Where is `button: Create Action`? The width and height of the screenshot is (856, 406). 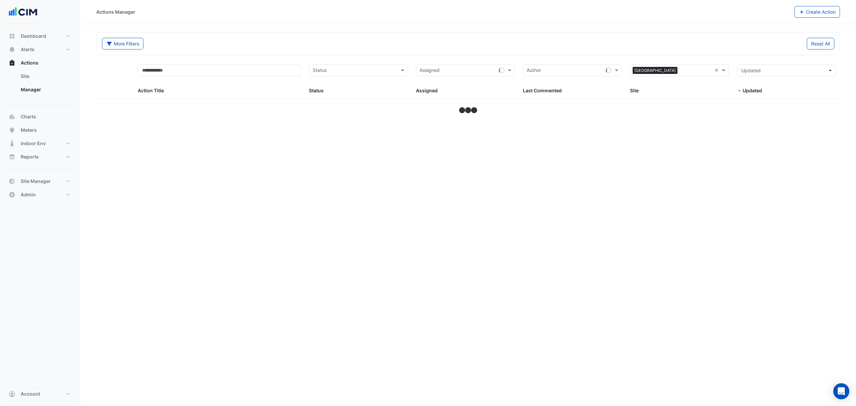
button: Create Action is located at coordinates (817, 12).